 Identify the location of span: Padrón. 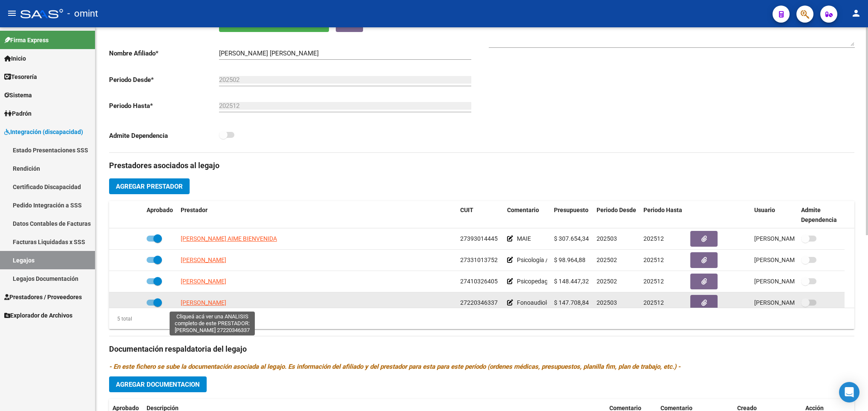
(18, 113).